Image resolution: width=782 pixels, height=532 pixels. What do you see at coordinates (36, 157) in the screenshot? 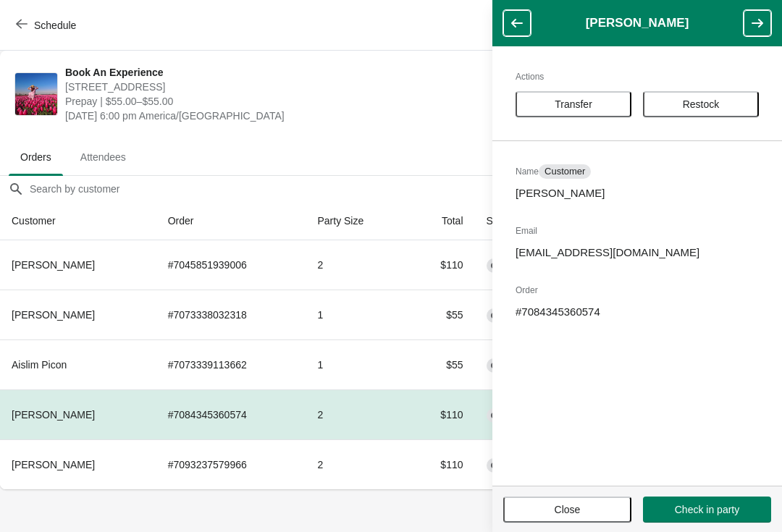
I see `span: Orders` at bounding box center [36, 157].